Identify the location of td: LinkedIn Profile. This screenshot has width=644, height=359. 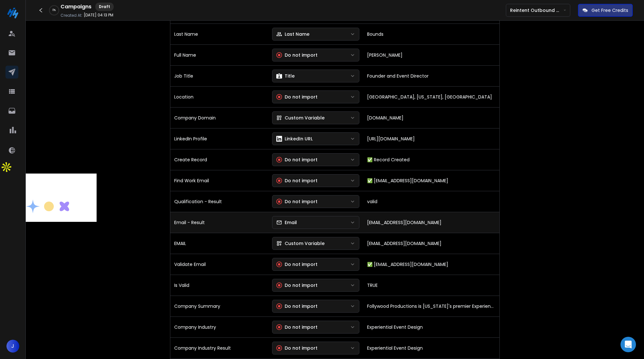
(219, 139).